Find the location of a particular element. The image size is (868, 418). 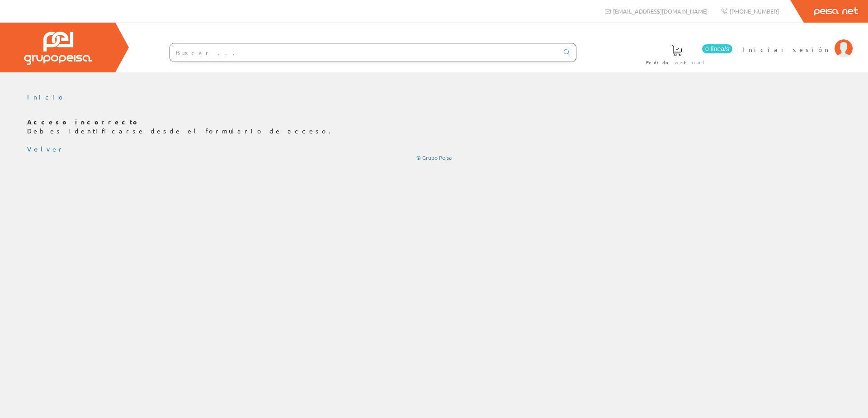

input: Buscar ... is located at coordinates (364, 52).